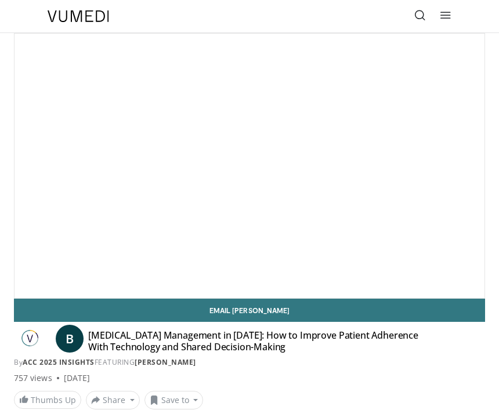 The width and height of the screenshot is (499, 410). Describe the element at coordinates (78, 16) in the screenshot. I see `img: VuMedi Logo` at that location.